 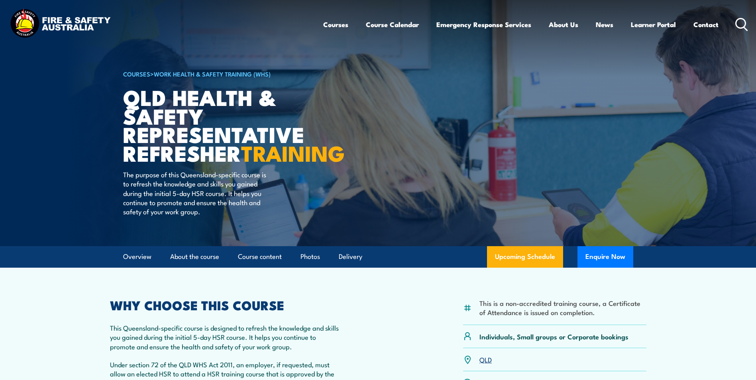 I want to click on strong: TRAINING, so click(x=293, y=152).